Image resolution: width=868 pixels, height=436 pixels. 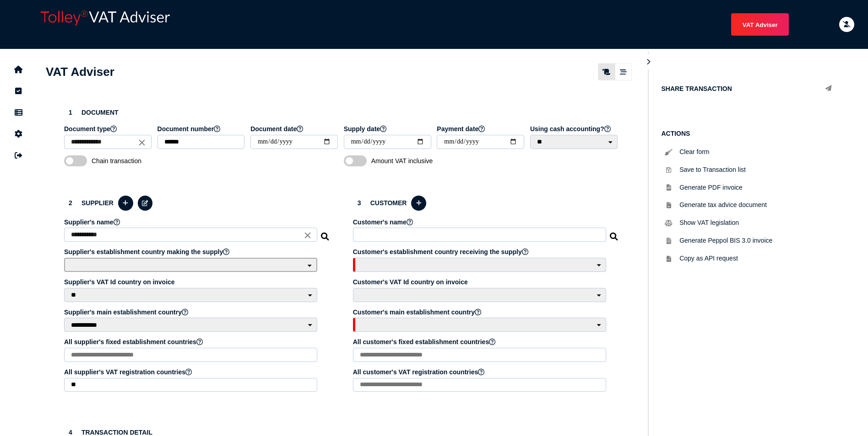 I want to click on span: Chain transaction, so click(x=140, y=161).